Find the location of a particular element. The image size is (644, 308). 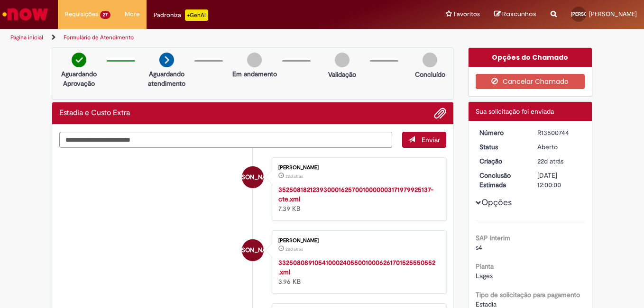

p: Aguardando Aprovação is located at coordinates (79, 79).